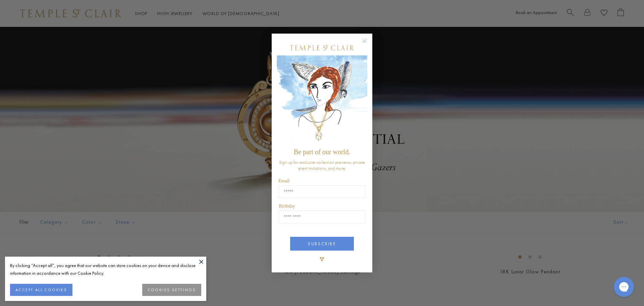 The image size is (644, 306). I want to click on button: Gorgias live chat, so click(13, 12).